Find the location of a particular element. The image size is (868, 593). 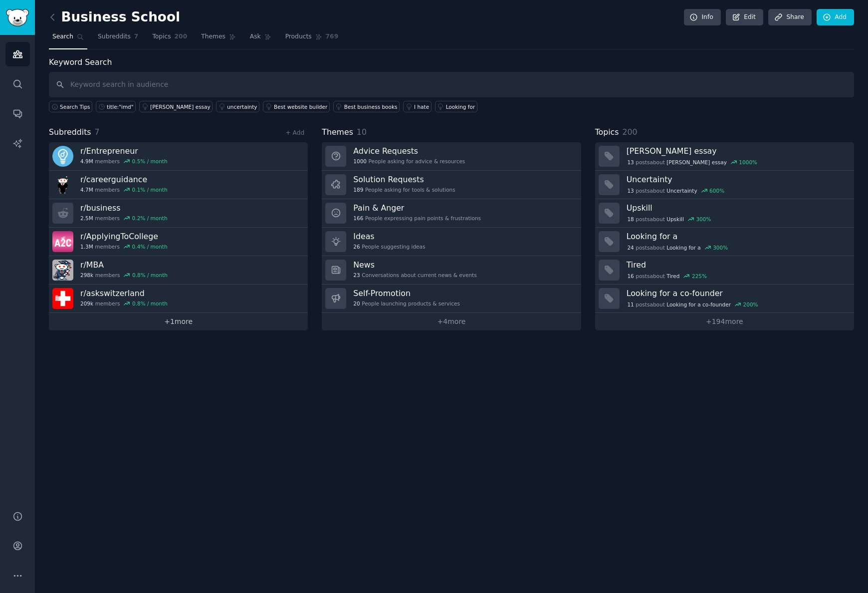

span: Tired is located at coordinates (673, 276).